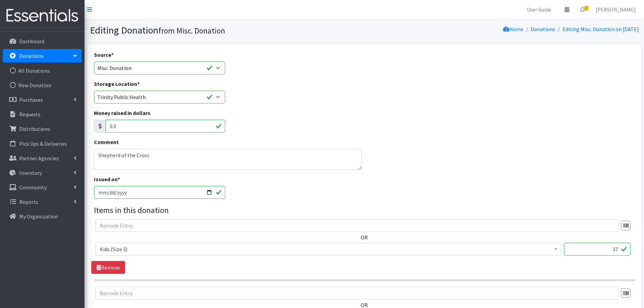 This screenshot has width=644, height=308. I want to click on a: Distributions, so click(42, 129).